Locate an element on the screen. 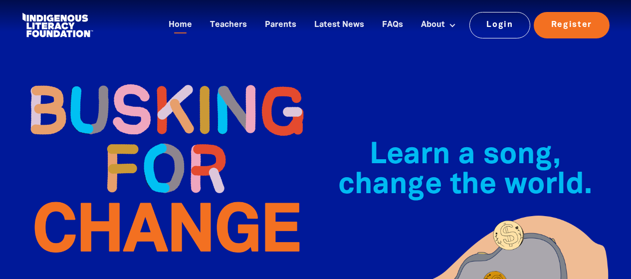 The width and height of the screenshot is (631, 279). span: Learn a song, change the world. is located at coordinates (465, 170).